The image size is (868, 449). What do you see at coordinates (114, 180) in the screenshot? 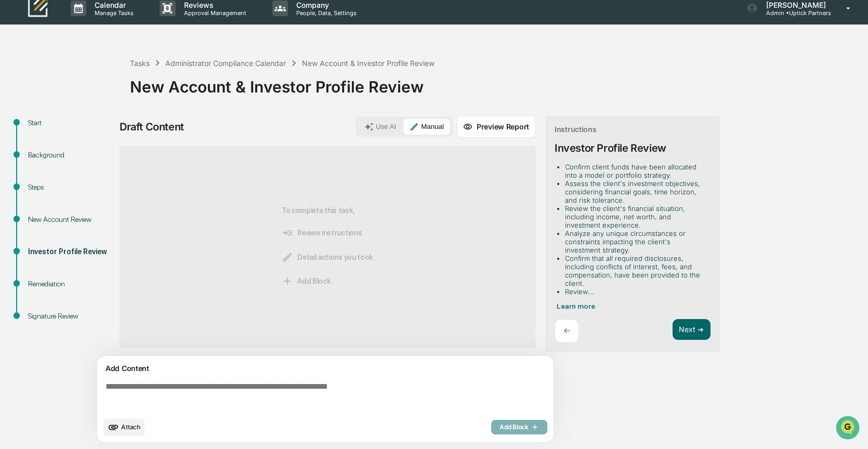
I see `span: Pylon` at bounding box center [114, 180].